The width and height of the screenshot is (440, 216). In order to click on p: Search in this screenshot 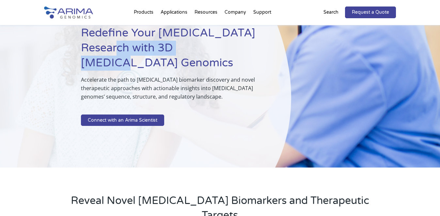, I will do `click(331, 12)`.